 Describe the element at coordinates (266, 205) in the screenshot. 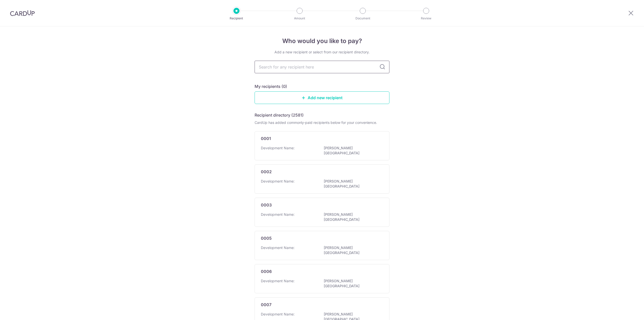

I see `p: 0003` at that location.